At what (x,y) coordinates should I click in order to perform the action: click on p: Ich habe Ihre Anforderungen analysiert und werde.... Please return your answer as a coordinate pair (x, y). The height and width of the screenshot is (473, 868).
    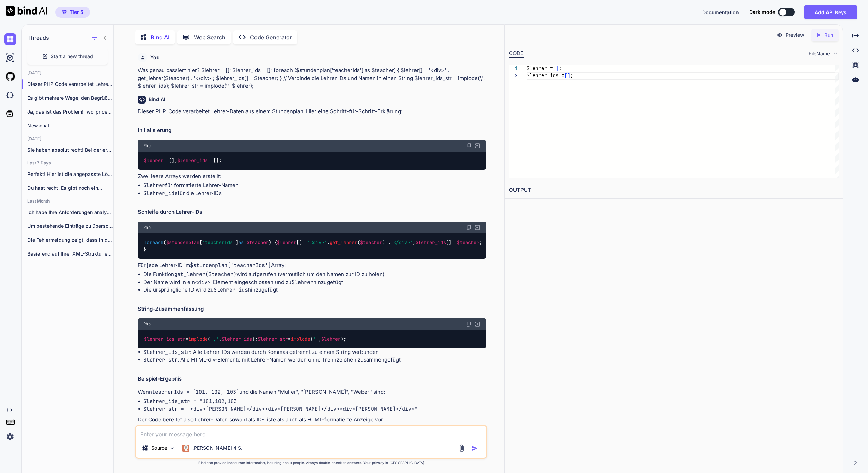
    Looking at the image, I should click on (70, 212).